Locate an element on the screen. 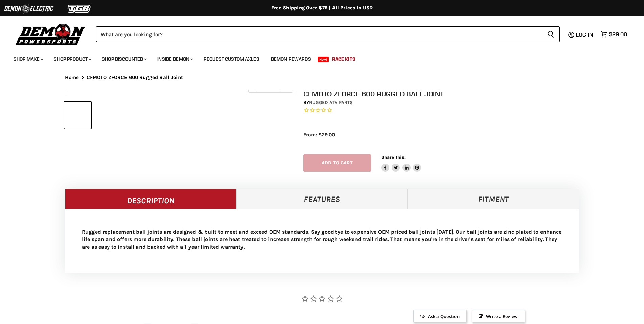  img: TGB Logo 2 is located at coordinates (79, 9).